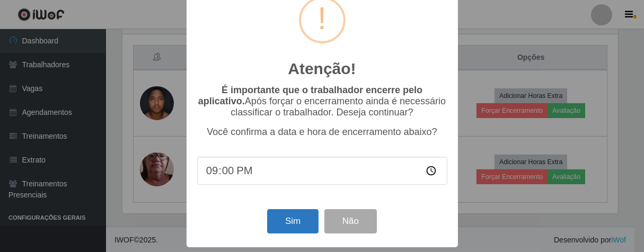 This screenshot has height=252, width=644. What do you see at coordinates (310, 95) in the screenshot?
I see `b: É importante que o trabalhador encerre pelo aplicativo.` at bounding box center [310, 95].